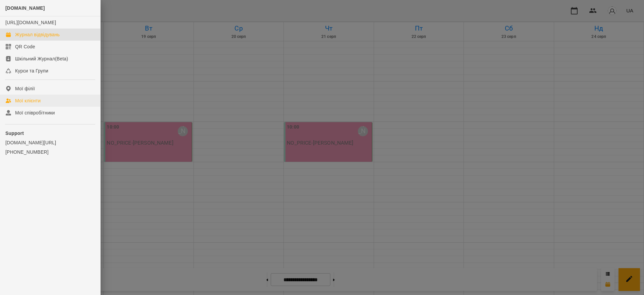 The width and height of the screenshot is (644, 295). I want to click on div: QR Code, so click(25, 47).